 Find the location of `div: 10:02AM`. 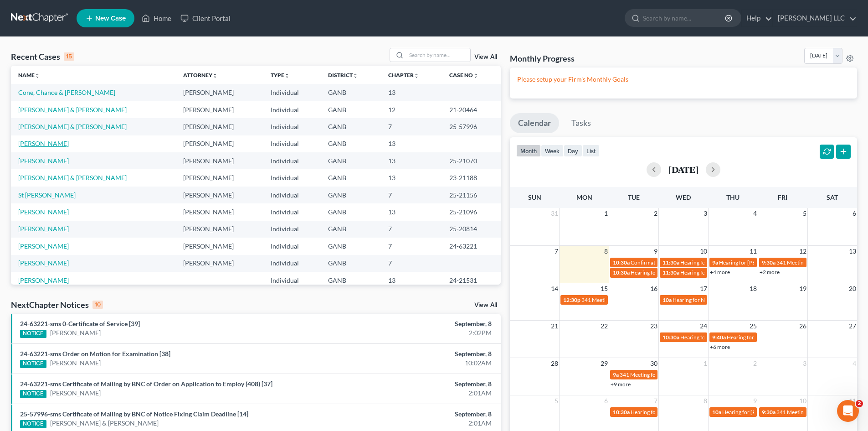

div: 10:02AM is located at coordinates (416, 363).